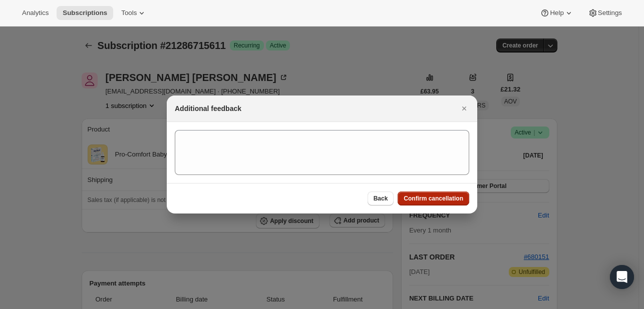 The image size is (644, 309). Describe the element at coordinates (134, 13) in the screenshot. I see `button: Tools` at that location.